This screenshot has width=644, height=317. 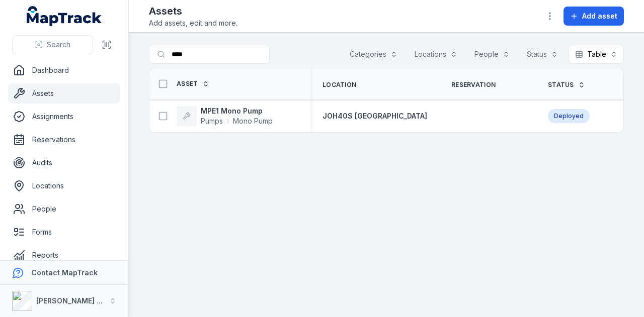 I want to click on a: Locations, so click(x=64, y=186).